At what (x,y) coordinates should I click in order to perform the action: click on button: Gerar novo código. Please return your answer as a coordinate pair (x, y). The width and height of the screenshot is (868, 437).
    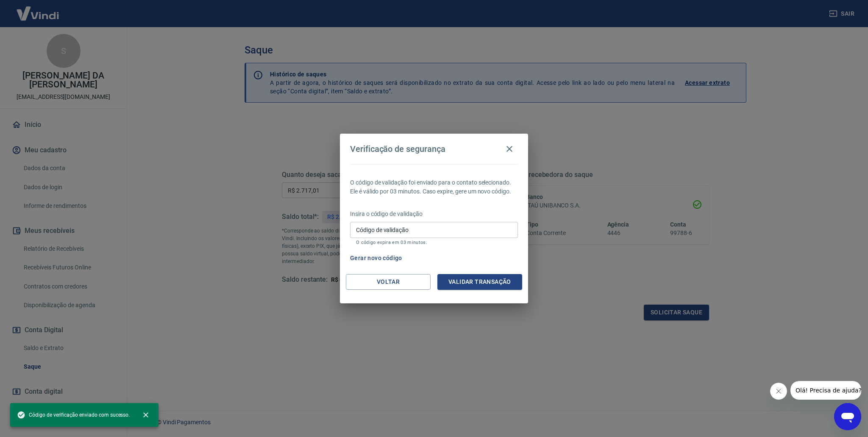
    Looking at the image, I should click on (376, 258).